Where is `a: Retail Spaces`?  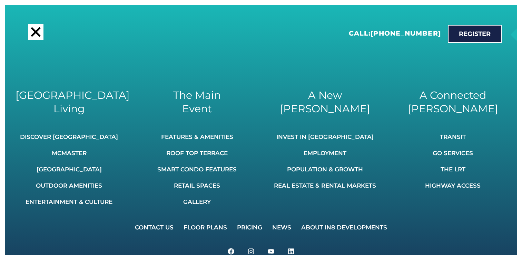 a: Retail Spaces is located at coordinates (197, 185).